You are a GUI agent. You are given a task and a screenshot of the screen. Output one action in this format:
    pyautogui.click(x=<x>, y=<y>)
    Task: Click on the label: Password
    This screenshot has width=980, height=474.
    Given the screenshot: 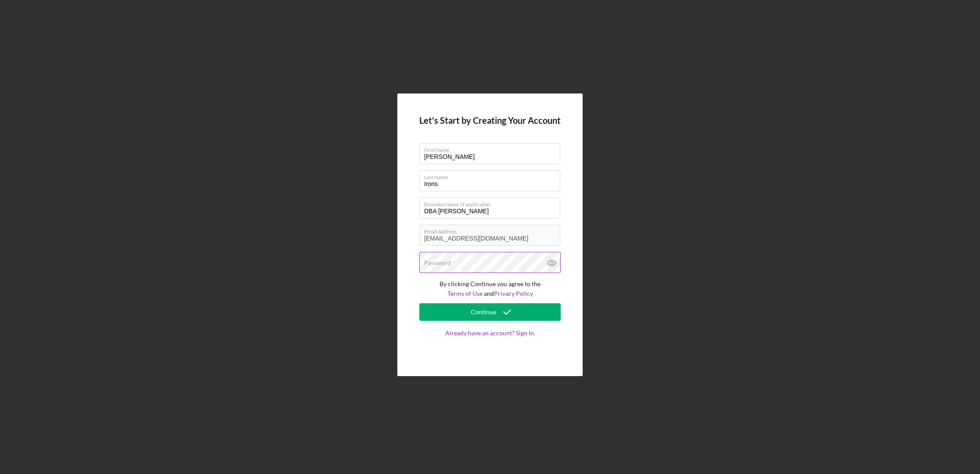 What is the action you would take?
    pyautogui.click(x=437, y=263)
    